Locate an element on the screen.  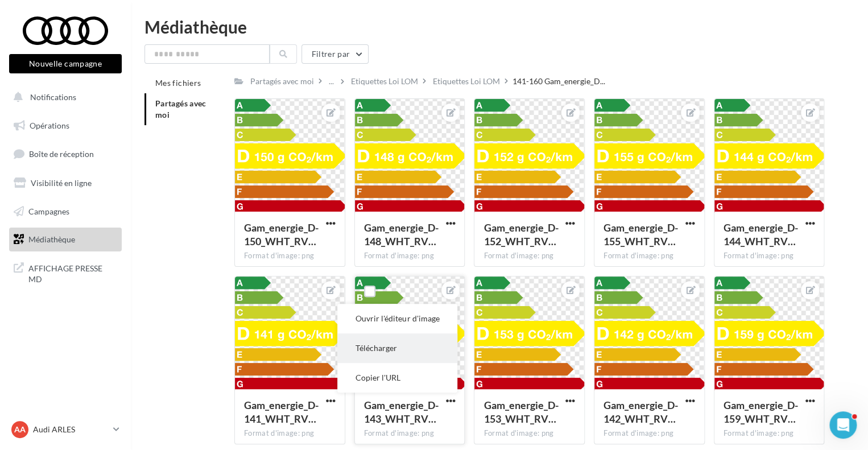
button: Ouvrir l'éditeur d'image is located at coordinates (397, 318).